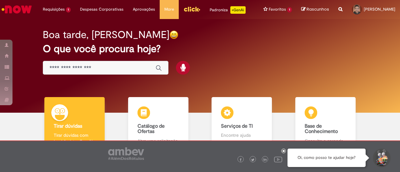  What do you see at coordinates (158, 141) in the screenshot?
I see `p: Abra uma solicitação` at bounding box center [158, 141].